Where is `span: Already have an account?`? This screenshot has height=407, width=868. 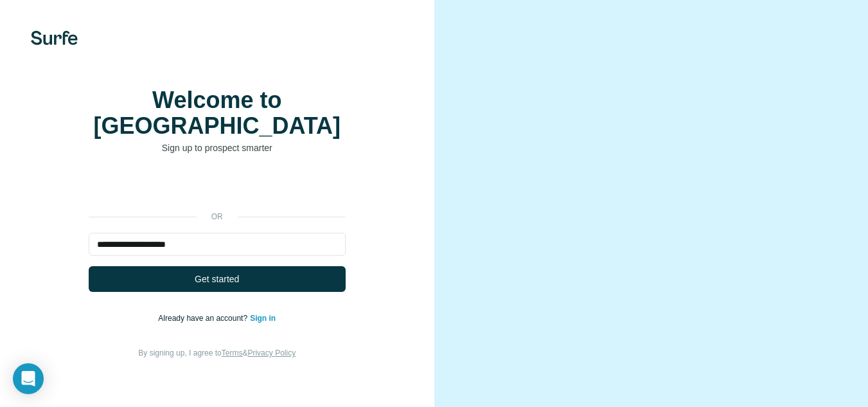 span: Already have an account? is located at coordinates (204, 318).